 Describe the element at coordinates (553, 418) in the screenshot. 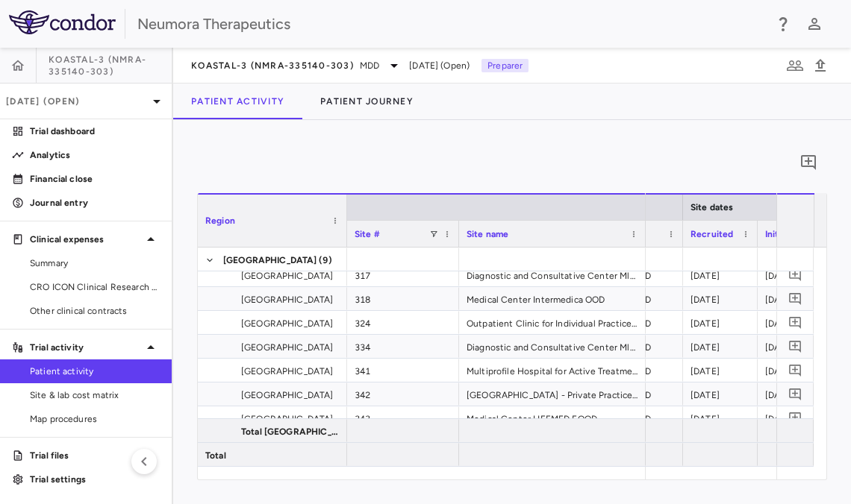

I see `div: Medical Center LIFEMED EOOD` at that location.